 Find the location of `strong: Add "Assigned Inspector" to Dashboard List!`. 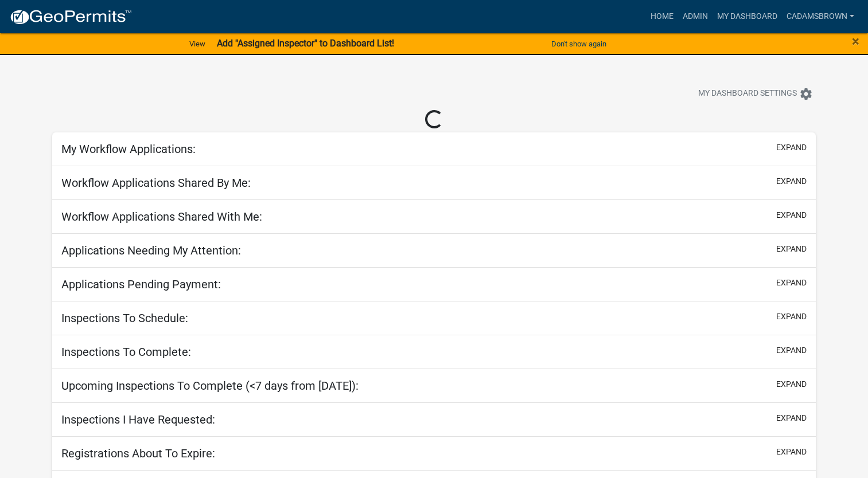

strong: Add "Assigned Inspector" to Dashboard List! is located at coordinates (305, 43).